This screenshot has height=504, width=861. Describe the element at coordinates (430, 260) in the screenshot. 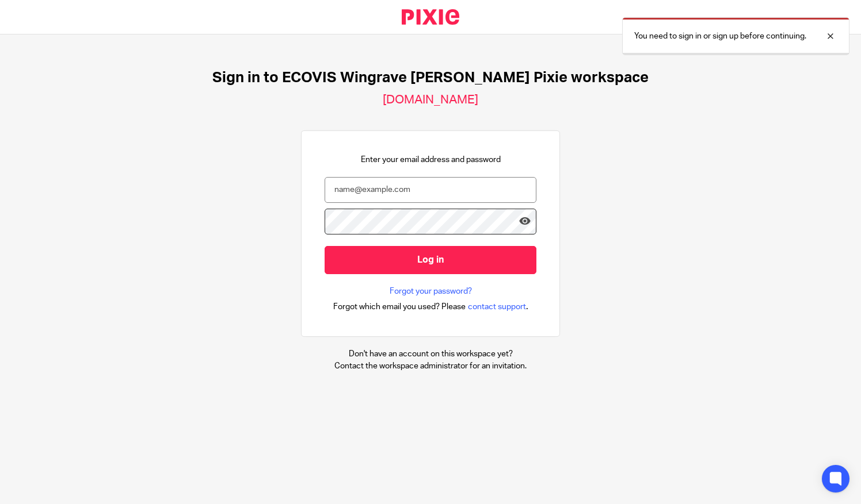

I see `input: Log in` at that location.